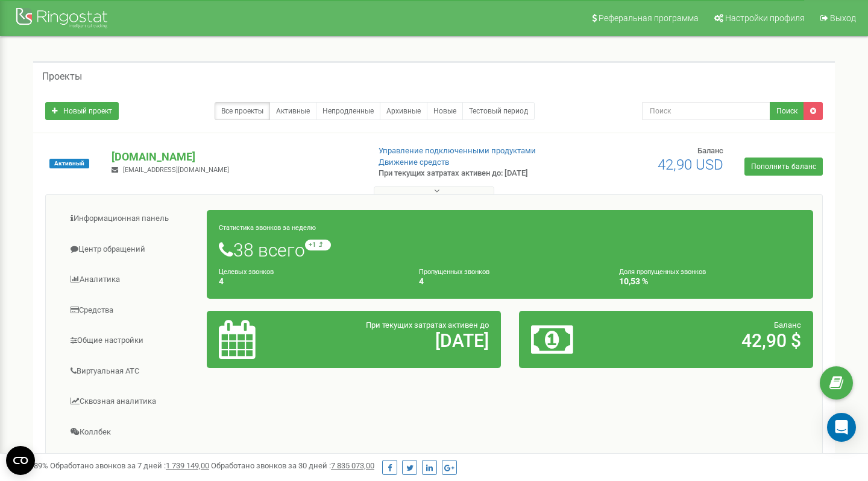 This screenshot has width=868, height=481. Describe the element at coordinates (348, 111) in the screenshot. I see `a: Непродленные` at that location.